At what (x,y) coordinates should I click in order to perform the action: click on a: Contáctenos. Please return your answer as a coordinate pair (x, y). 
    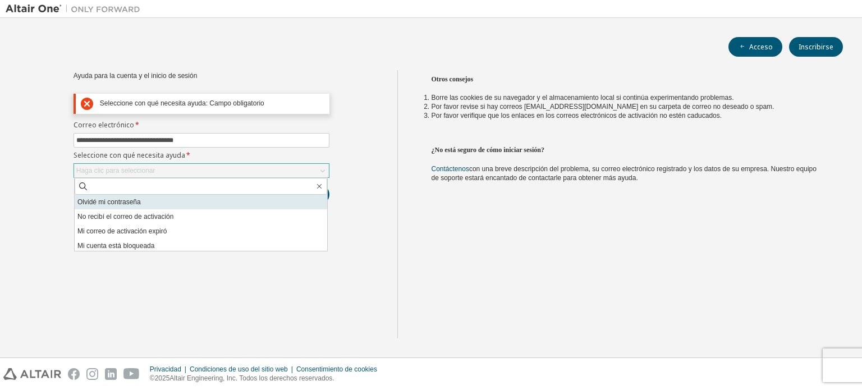
    Looking at the image, I should click on (450, 169).